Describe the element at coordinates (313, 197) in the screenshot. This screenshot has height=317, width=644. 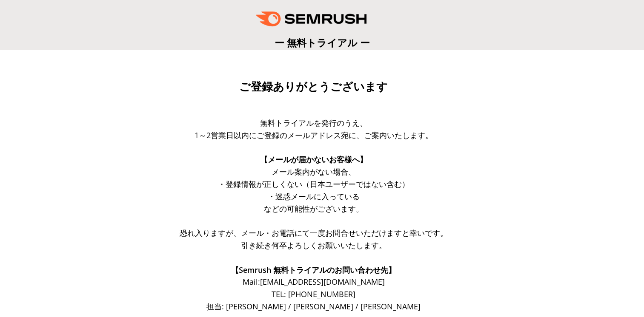
I see `span: ・迷惑メールに入っている` at that location.